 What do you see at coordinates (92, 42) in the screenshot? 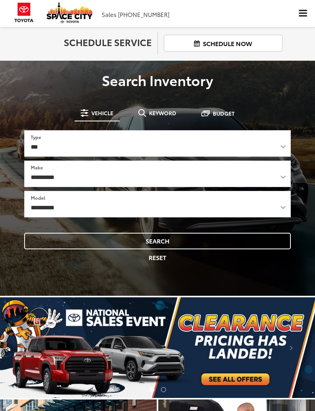
I see `h2: Schedule Service` at bounding box center [92, 42].